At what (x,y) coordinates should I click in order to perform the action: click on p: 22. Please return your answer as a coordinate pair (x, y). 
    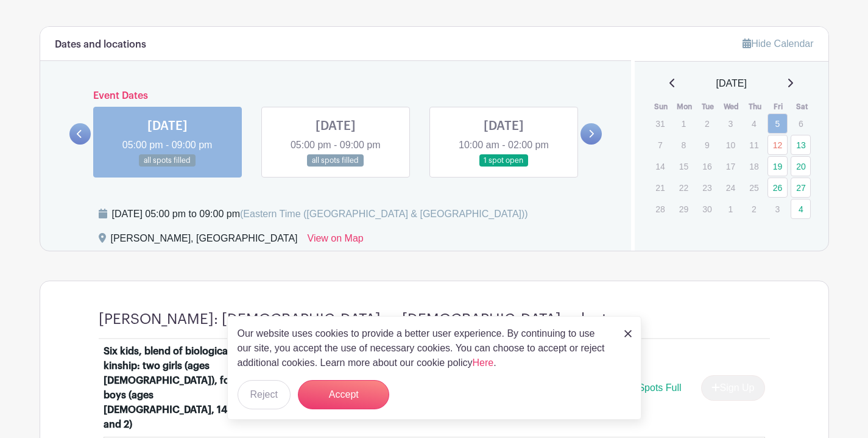
    Looking at the image, I should click on (683, 187).